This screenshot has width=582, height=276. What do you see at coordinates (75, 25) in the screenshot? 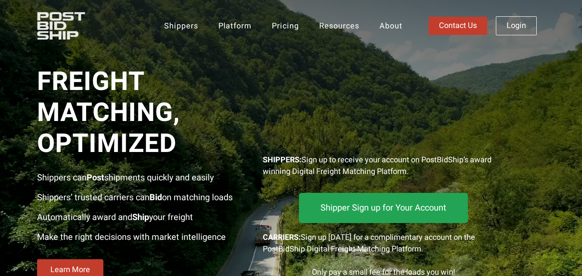
I see `img: PostBidShip` at bounding box center [75, 25].